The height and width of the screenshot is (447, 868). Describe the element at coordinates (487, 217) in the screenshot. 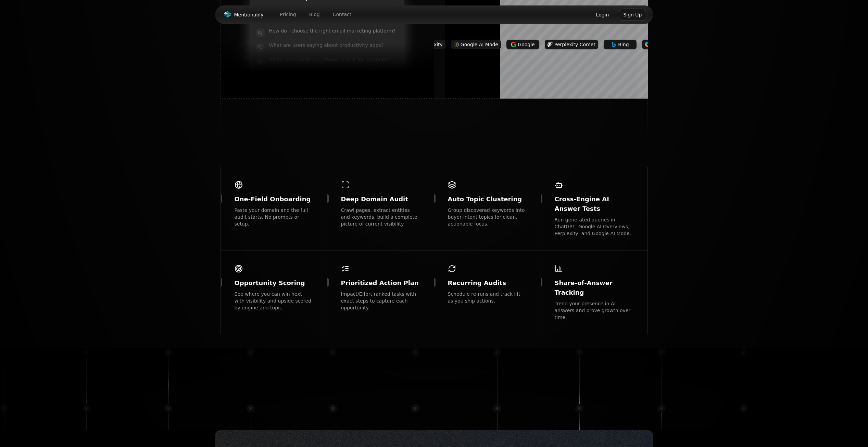

I see `p: Group discovered keywords into buyer‑intent topics for clean, actionable focus.` at that location.